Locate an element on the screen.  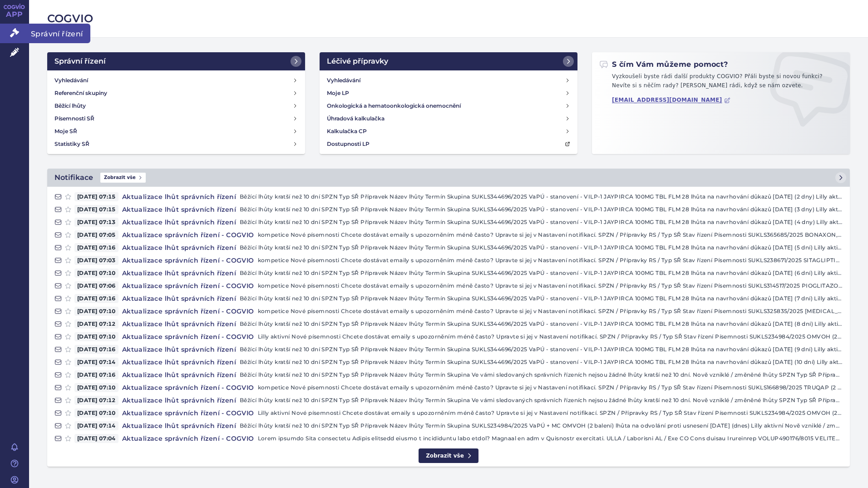
h4: Písemnosti SŘ is located at coordinates (75, 118).